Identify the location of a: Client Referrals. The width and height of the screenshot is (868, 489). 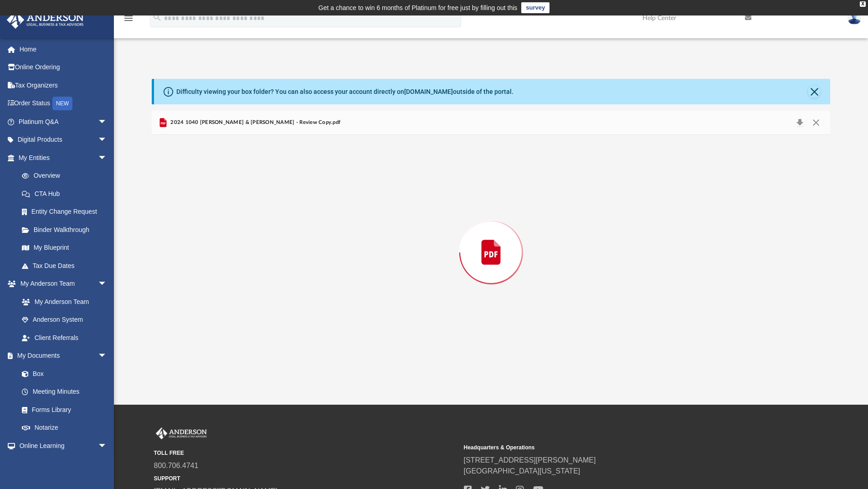
(64, 338).